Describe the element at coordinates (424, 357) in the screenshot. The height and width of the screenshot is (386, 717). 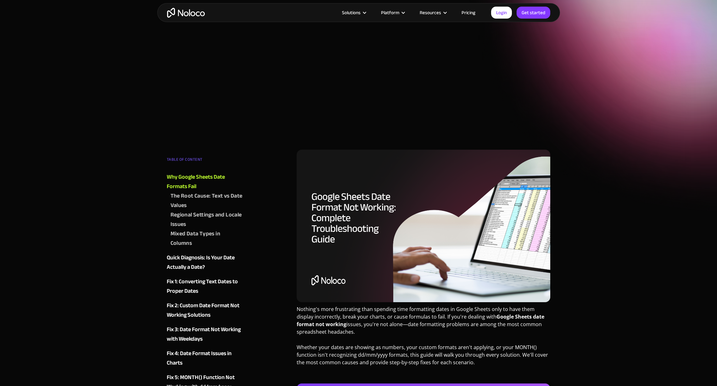
I see `p: Whether your dates are showing as numbers, your custom formats aren't applying, or your MONTH() f...` at that location.